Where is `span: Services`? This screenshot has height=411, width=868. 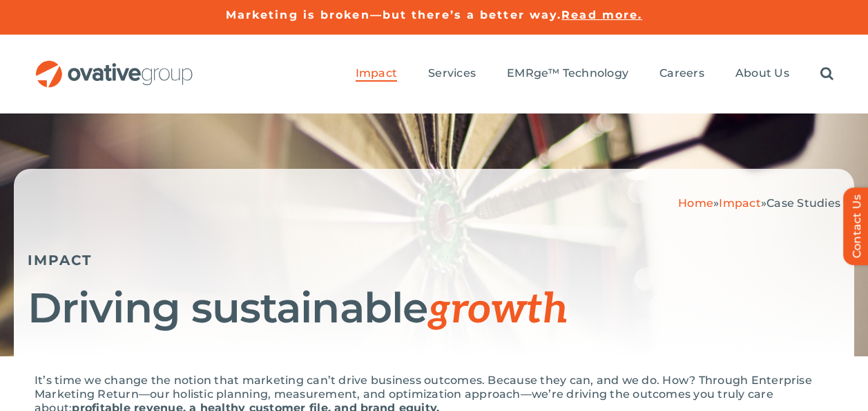
span: Services is located at coordinates (452, 73).